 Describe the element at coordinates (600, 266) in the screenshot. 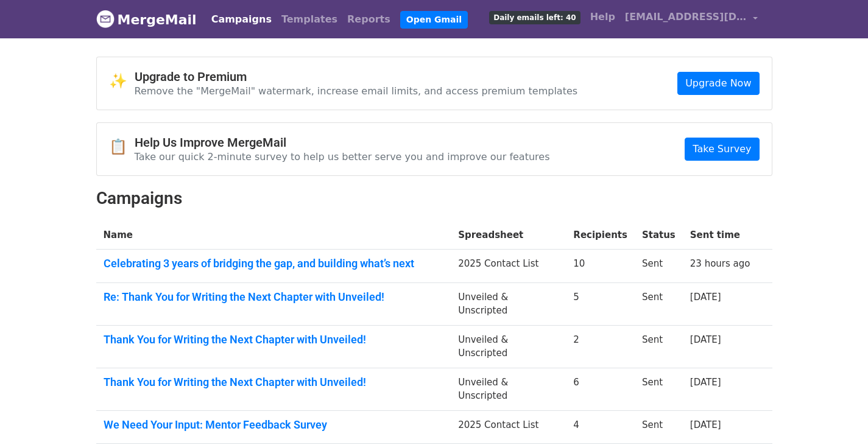

I see `td: 10` at that location.